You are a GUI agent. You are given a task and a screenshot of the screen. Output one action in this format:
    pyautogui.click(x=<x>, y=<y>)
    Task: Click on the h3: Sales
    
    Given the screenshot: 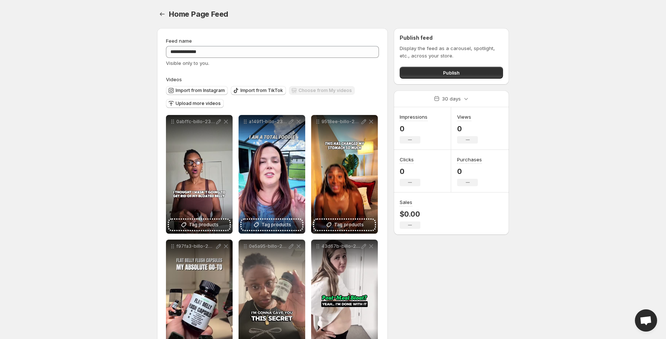 What is the action you would take?
    pyautogui.click(x=406, y=202)
    